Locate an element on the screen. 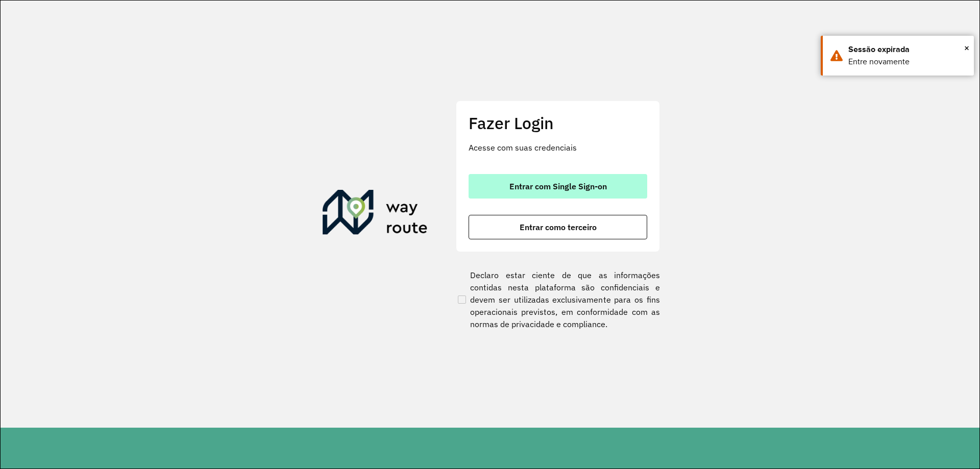 The image size is (980, 469). p: Acesse com suas credenciais is located at coordinates (558, 148).